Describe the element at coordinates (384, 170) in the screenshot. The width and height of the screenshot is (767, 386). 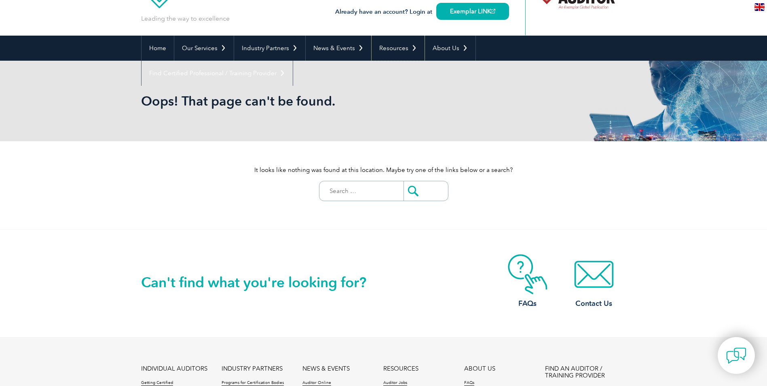
I see `p: It looks like nothing was found at this location. Maybe try one of the links below or a search?` at that location.